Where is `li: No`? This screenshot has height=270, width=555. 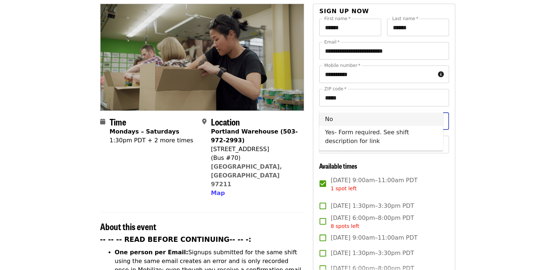
li: No is located at coordinates (381, 119).